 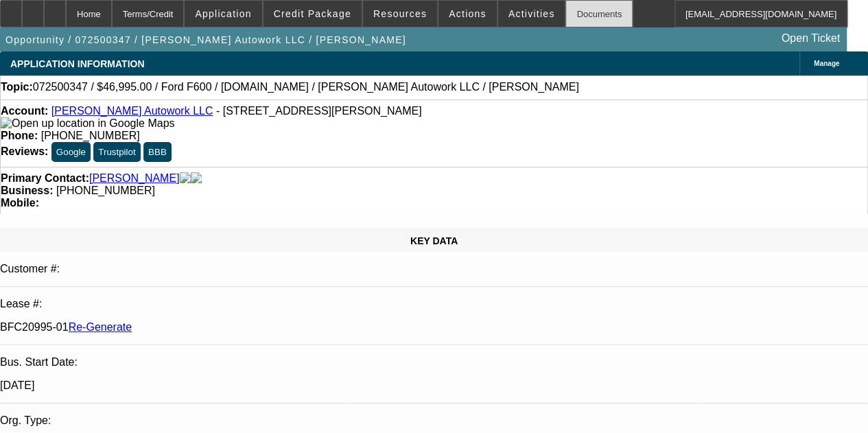 I want to click on button: Google, so click(x=71, y=151).